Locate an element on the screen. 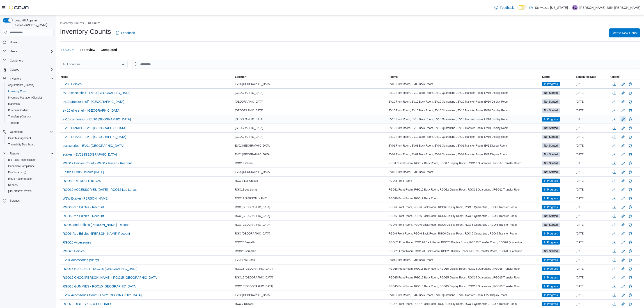 This screenshot has height=308, width=644. div: RGO19 Front Room, RGO19 Back Room is located at coordinates (464, 199).